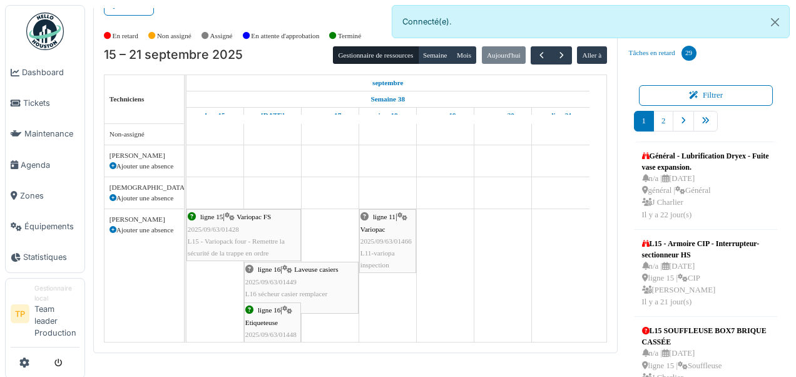 This screenshot has height=377, width=796. I want to click on span: ligne 15, so click(212, 217).